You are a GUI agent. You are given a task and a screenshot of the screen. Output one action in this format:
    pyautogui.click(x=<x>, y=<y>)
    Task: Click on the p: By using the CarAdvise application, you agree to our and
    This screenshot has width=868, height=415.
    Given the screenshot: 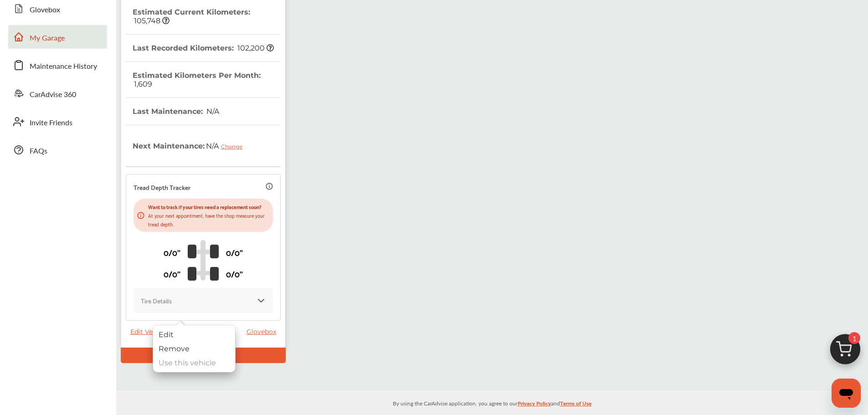 What is the action you would take?
    pyautogui.click(x=492, y=403)
    